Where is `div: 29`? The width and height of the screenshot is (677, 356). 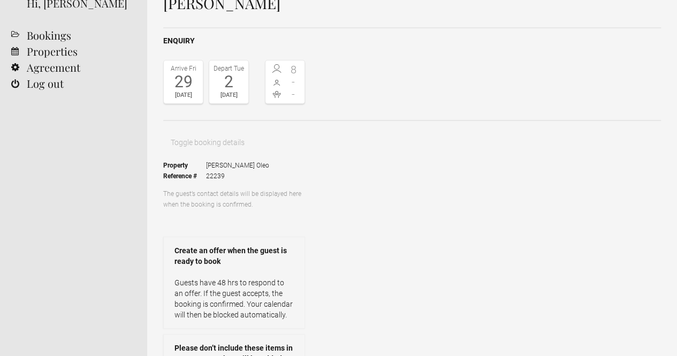
div: 29 is located at coordinates (183, 82).